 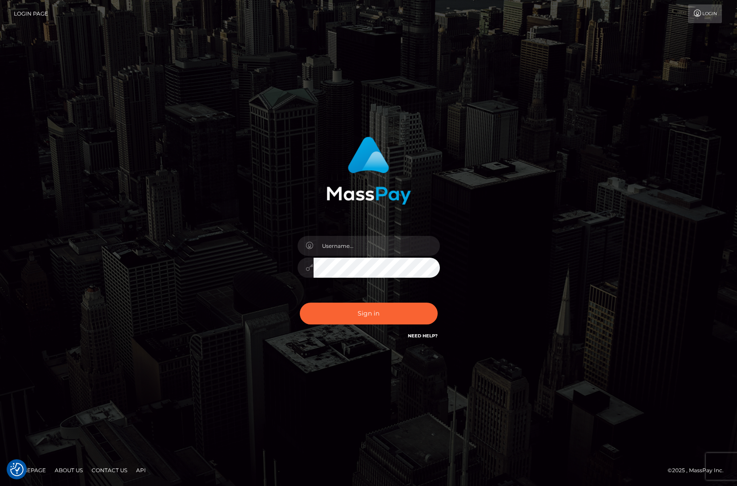 I want to click on img: MassPay Login, so click(x=369, y=170).